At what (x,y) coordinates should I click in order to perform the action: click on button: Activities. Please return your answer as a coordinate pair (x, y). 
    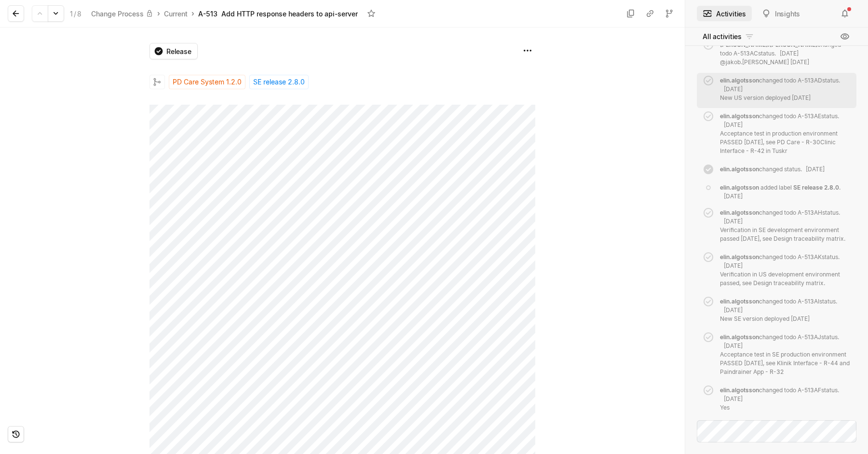
    Looking at the image, I should click on (724, 13).